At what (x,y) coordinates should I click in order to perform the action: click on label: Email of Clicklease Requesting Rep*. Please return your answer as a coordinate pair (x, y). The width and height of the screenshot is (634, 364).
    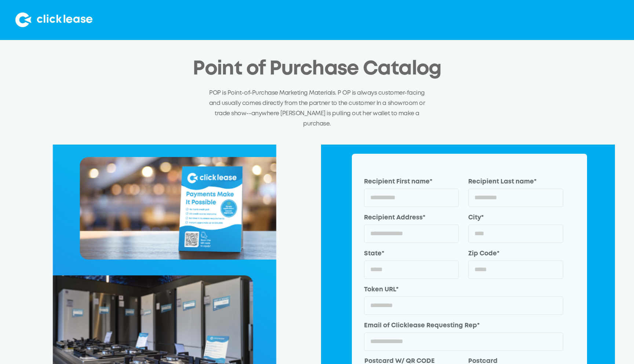
    Looking at the image, I should click on (464, 326).